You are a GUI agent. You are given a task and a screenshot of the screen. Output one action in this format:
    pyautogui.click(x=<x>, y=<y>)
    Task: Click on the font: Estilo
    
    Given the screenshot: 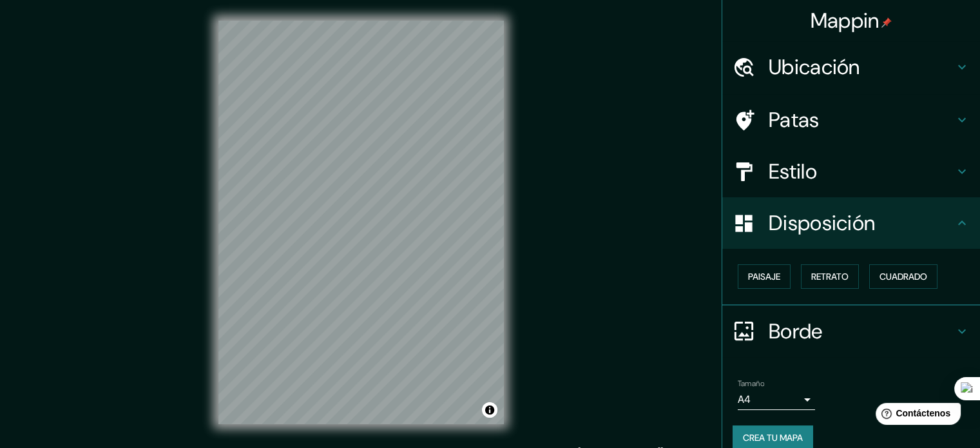 What is the action you would take?
    pyautogui.click(x=792, y=171)
    